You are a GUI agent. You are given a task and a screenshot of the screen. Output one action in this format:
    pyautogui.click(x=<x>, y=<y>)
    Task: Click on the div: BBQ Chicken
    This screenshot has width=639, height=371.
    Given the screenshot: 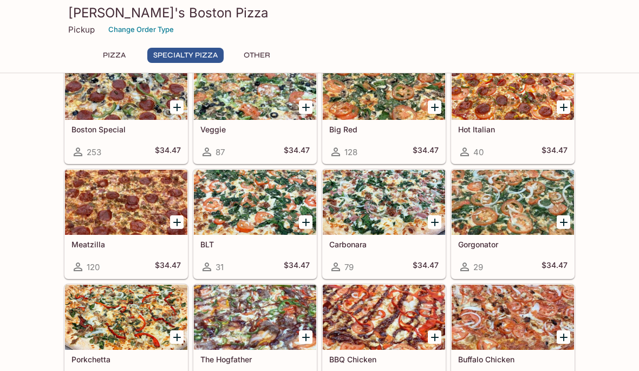 What is the action you would take?
    pyautogui.click(x=384, y=317)
    